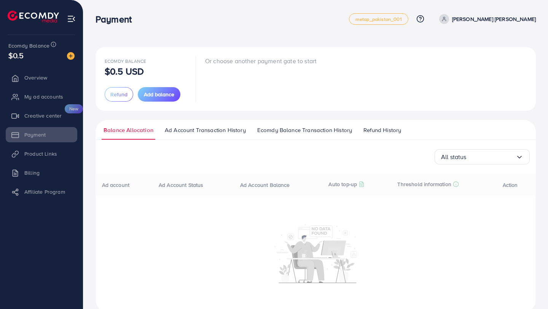  Describe the element at coordinates (205, 130) in the screenshot. I see `span: Ad Account Transaction History` at that location.